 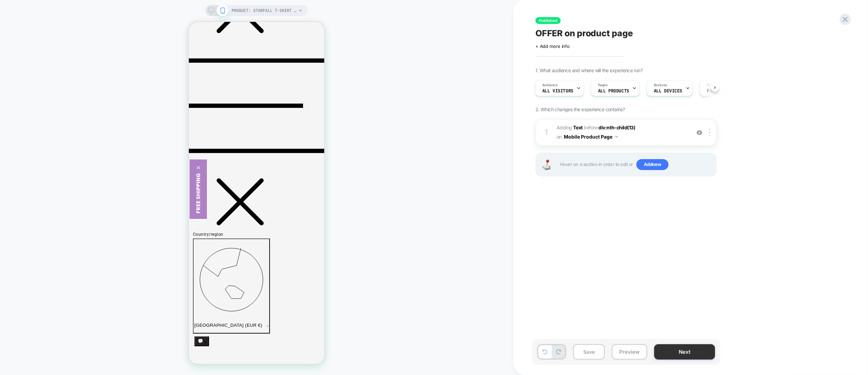 What do you see at coordinates (699, 132) in the screenshot?
I see `img: crossed eye` at bounding box center [699, 132].